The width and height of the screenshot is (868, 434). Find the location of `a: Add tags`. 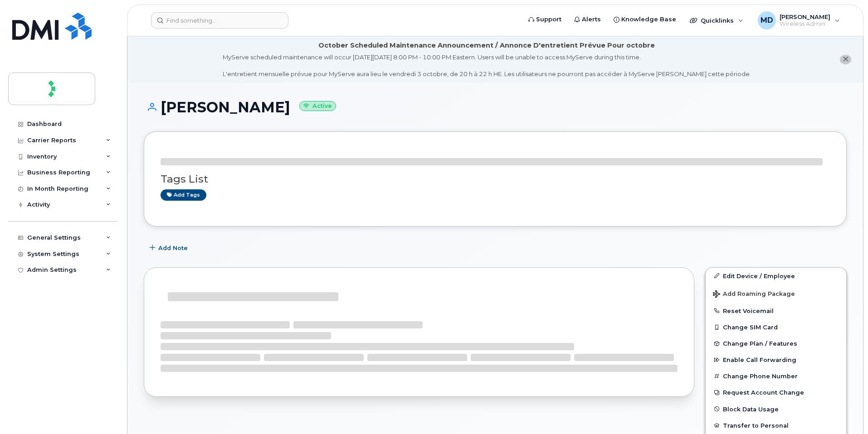

a: Add tags is located at coordinates (183, 195).